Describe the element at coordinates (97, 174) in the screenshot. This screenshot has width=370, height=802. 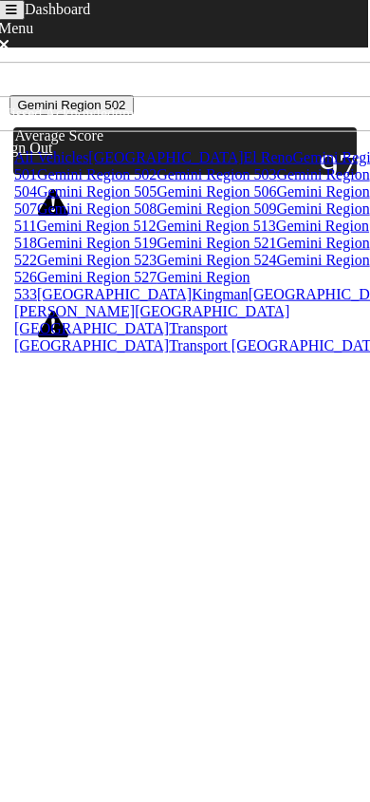
I see `a: Gemini Region 502` at that location.